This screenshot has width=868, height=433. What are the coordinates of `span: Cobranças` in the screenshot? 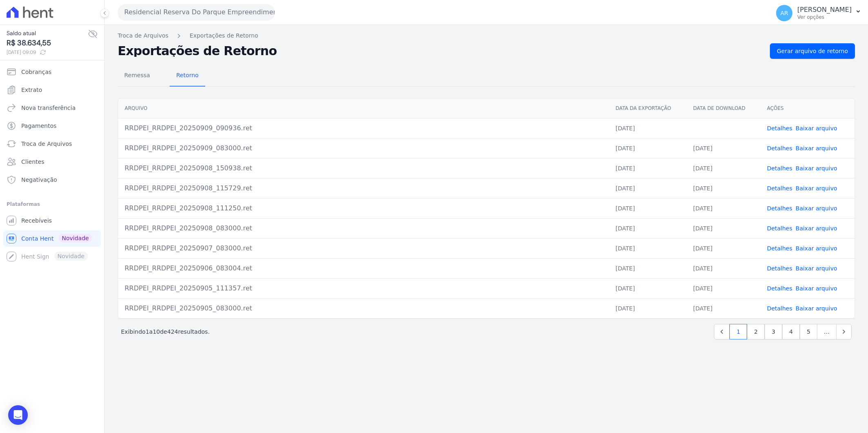 It's located at (36, 72).